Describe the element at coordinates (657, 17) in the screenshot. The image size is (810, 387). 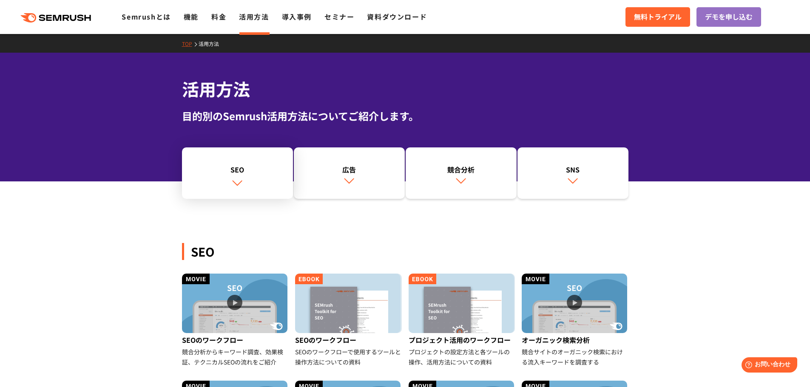
I see `span: 無料トライアル` at that location.